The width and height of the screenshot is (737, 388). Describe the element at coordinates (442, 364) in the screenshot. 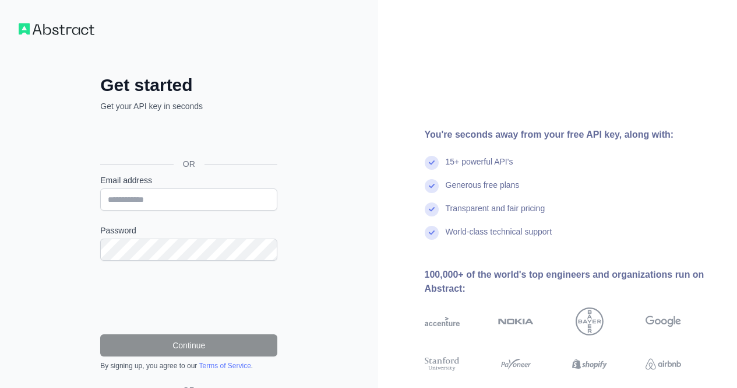

I see `img: stanford university` at that location.